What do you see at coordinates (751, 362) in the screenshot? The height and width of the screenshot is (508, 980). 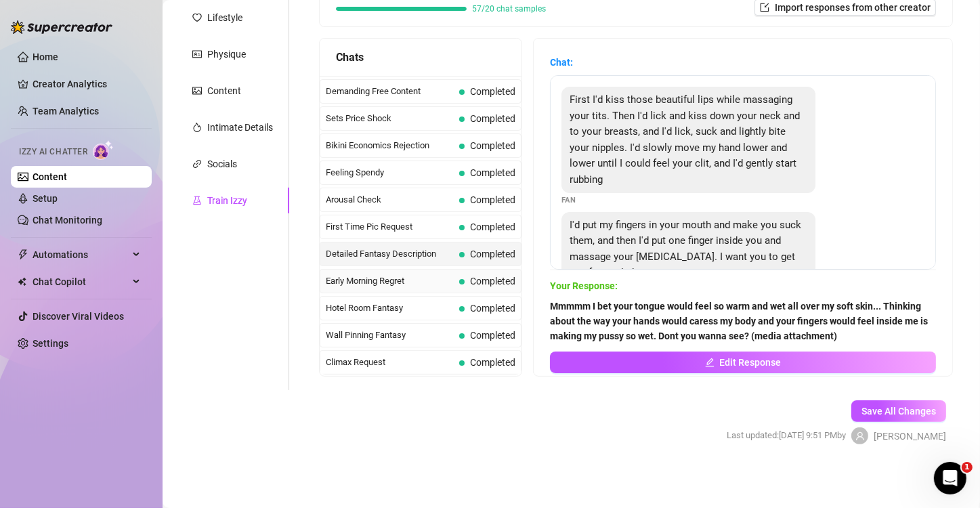 I see `span: Edit Response` at bounding box center [751, 362].